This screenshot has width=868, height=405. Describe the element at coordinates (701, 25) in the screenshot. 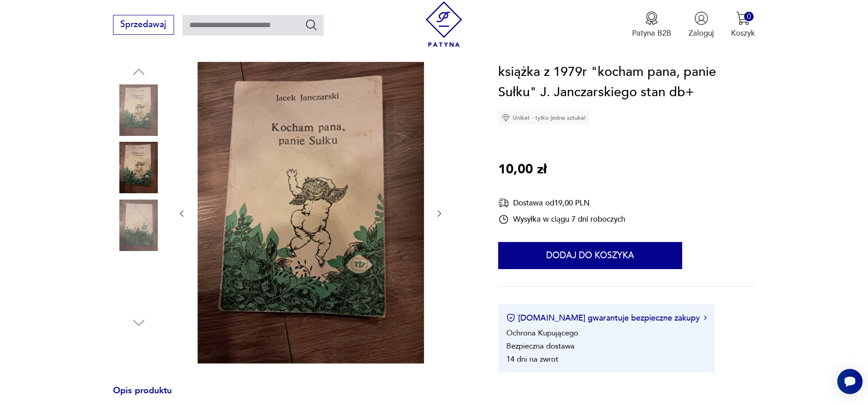

I see `button: Zaloguj` at that location.